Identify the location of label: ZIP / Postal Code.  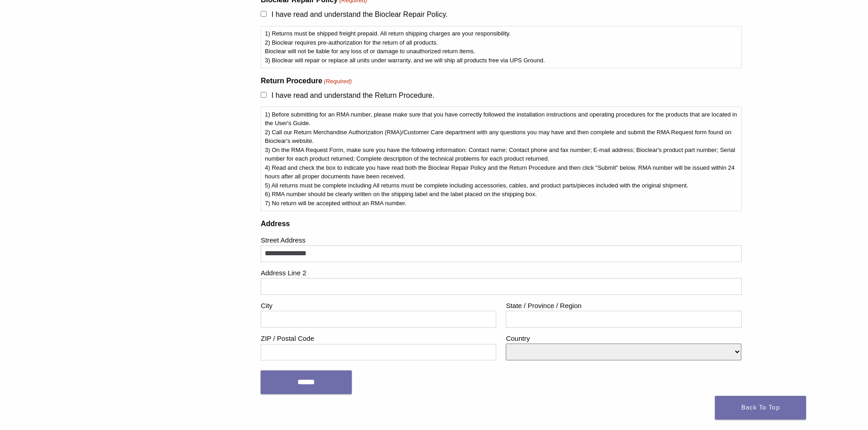
(378, 337).